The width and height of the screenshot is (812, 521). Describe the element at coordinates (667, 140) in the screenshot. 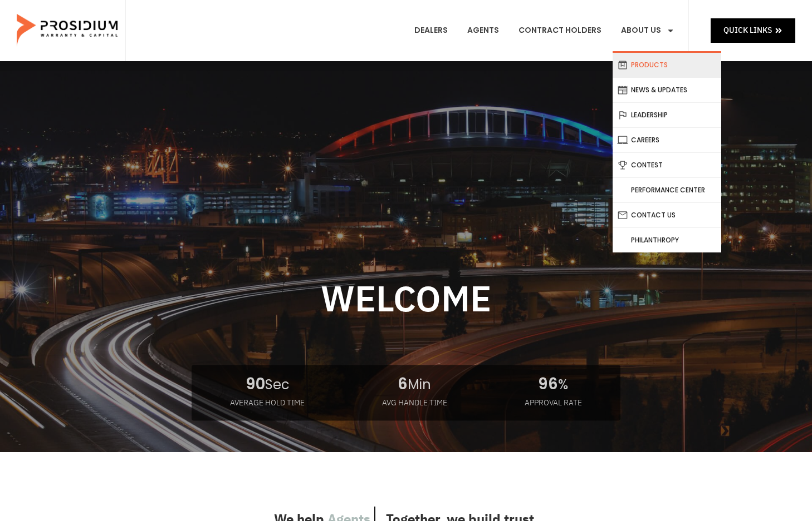

I see `a: Careers` at that location.